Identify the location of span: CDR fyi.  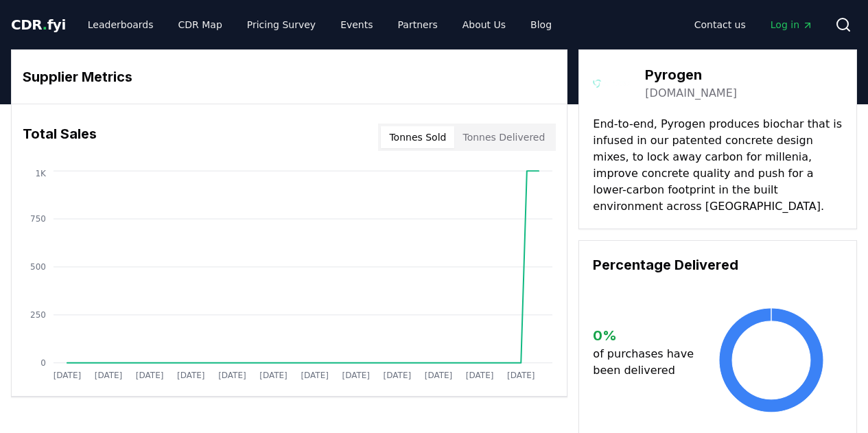
(39, 25).